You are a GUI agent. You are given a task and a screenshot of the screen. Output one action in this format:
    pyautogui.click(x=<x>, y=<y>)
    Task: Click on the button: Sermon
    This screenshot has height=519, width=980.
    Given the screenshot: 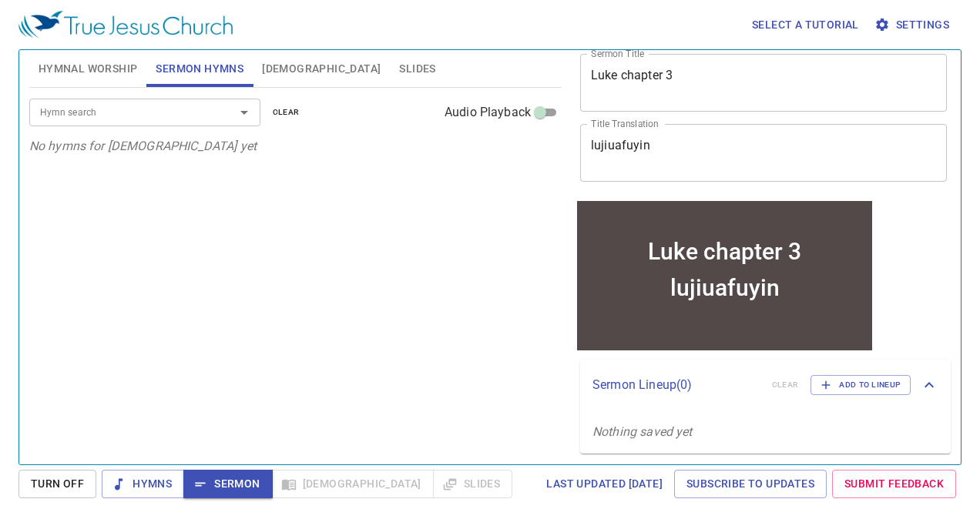 What is the action you would take?
    pyautogui.click(x=227, y=484)
    